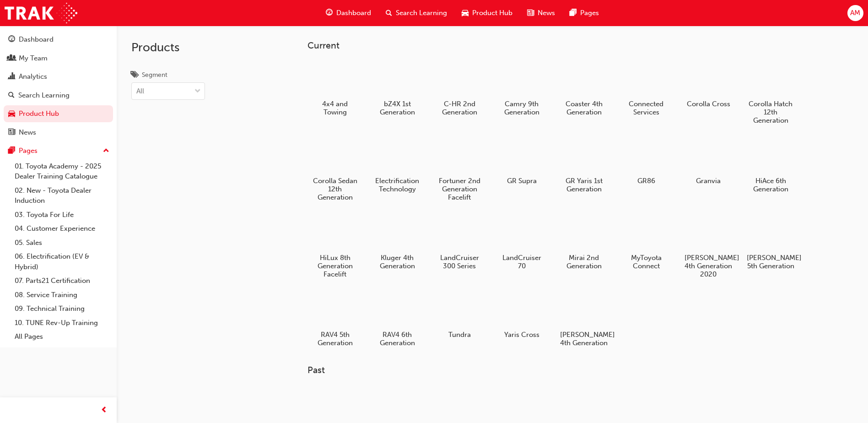  I want to click on a: Granvia, so click(709, 162).